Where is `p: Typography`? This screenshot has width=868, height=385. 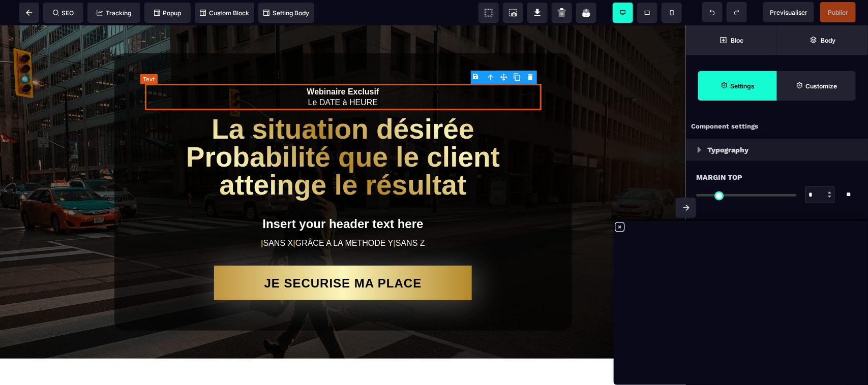 p: Typography is located at coordinates (728, 150).